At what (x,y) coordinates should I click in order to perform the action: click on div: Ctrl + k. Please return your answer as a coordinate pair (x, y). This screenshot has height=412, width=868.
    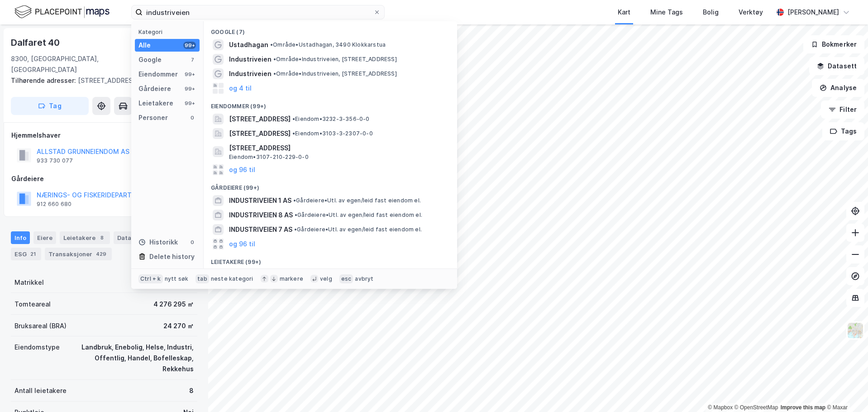
    Looking at the image, I should click on (151, 279).